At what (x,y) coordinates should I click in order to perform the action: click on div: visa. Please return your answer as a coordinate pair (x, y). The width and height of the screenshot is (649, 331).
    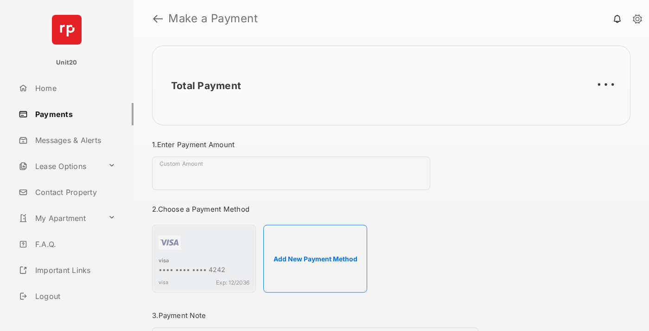
    Looking at the image, I should click on (204, 261).